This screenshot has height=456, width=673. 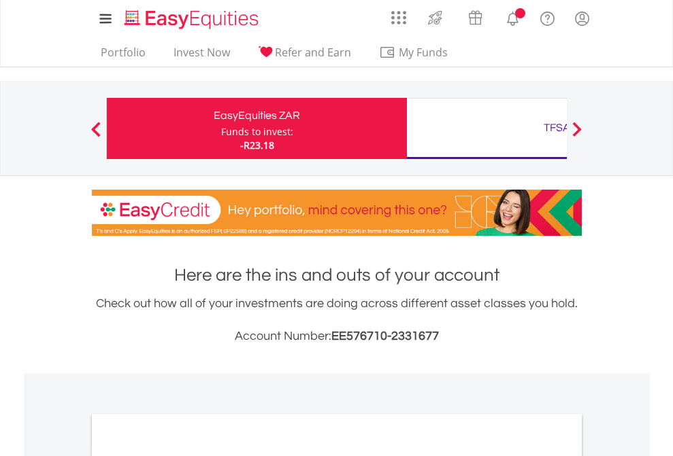 I want to click on span: EE576710-2331677, so click(x=385, y=336).